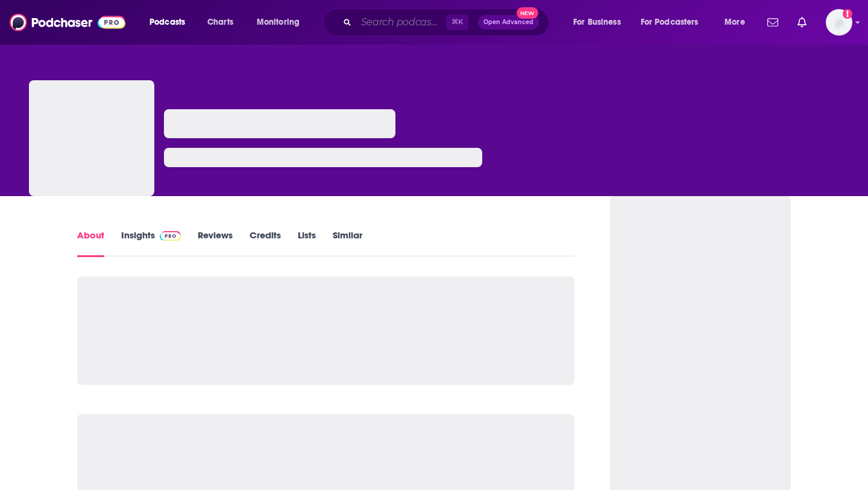 Image resolution: width=868 pixels, height=490 pixels. I want to click on a: InsightsPodchaser Pro, so click(150, 243).